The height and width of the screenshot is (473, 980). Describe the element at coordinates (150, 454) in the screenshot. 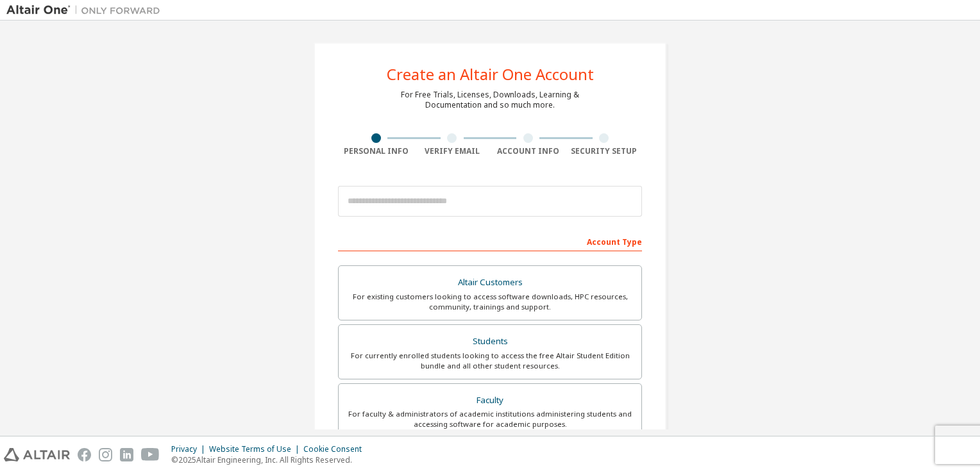

I see `img: youtube.svg` at that location.